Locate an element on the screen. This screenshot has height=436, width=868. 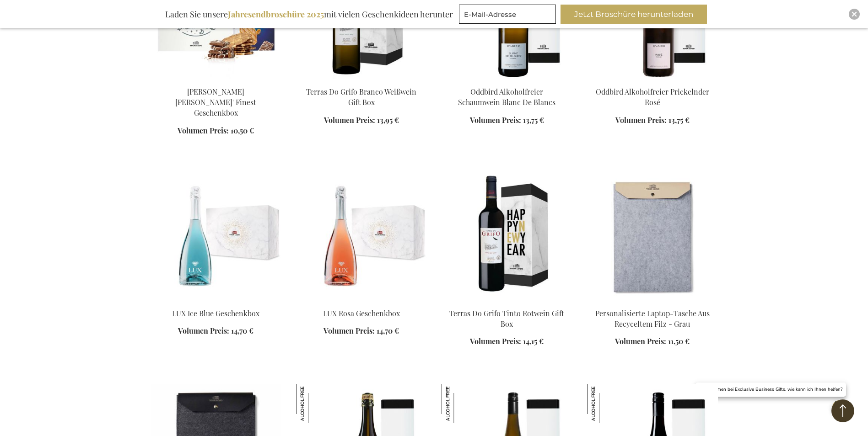
a: LUX Rosa Geschenkbox is located at coordinates (361, 314).